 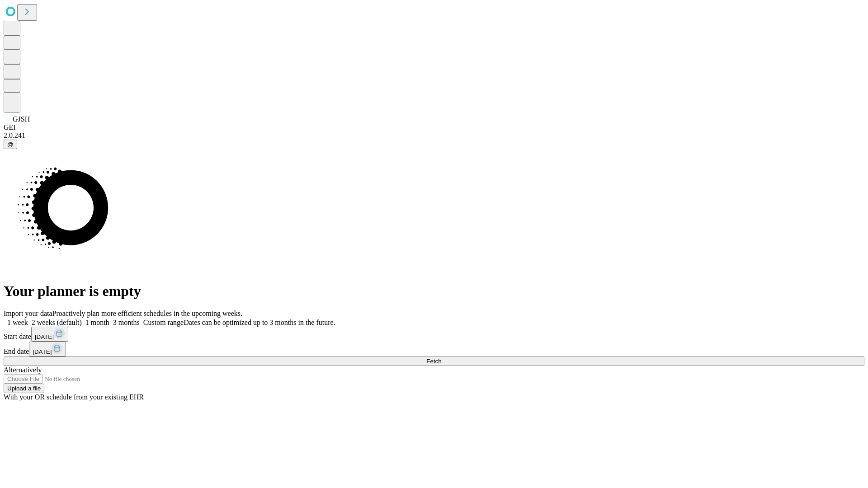 What do you see at coordinates (126, 322) in the screenshot?
I see `span: 3 months` at bounding box center [126, 322].